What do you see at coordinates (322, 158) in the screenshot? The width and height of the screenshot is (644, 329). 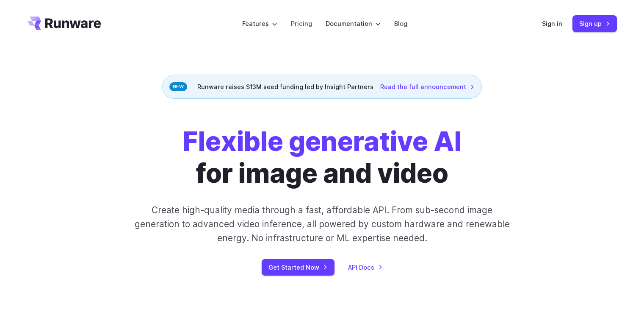 I see `h1: for image and video` at bounding box center [322, 158].